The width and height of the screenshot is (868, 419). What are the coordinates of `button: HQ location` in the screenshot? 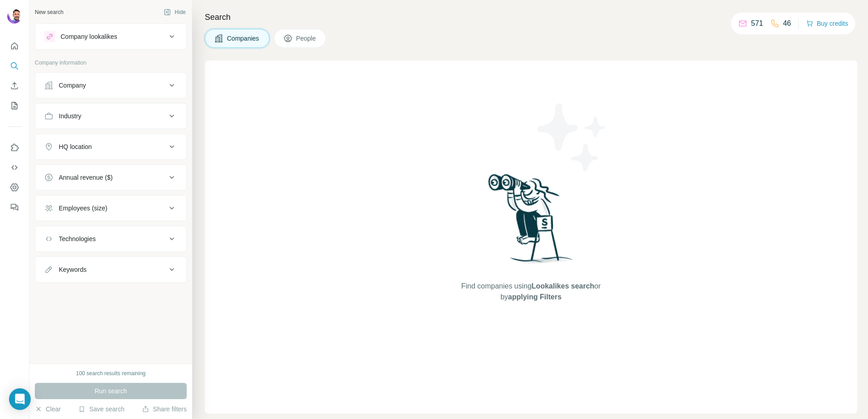 It's located at (111, 147).